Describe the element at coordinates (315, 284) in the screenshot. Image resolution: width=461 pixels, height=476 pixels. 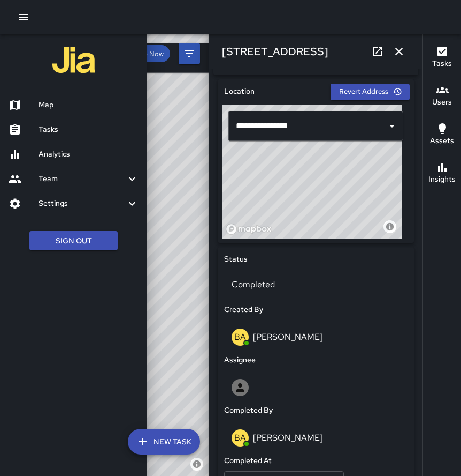
I see `p: Completed` at that location.